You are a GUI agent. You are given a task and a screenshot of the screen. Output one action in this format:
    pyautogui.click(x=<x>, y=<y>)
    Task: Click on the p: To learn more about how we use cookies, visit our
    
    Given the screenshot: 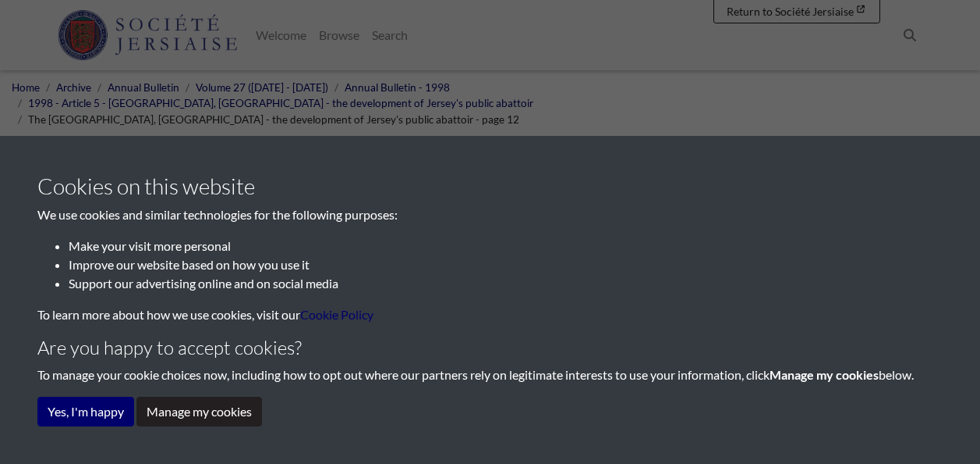 What is the action you would take?
    pyautogui.click(x=490, y=314)
    